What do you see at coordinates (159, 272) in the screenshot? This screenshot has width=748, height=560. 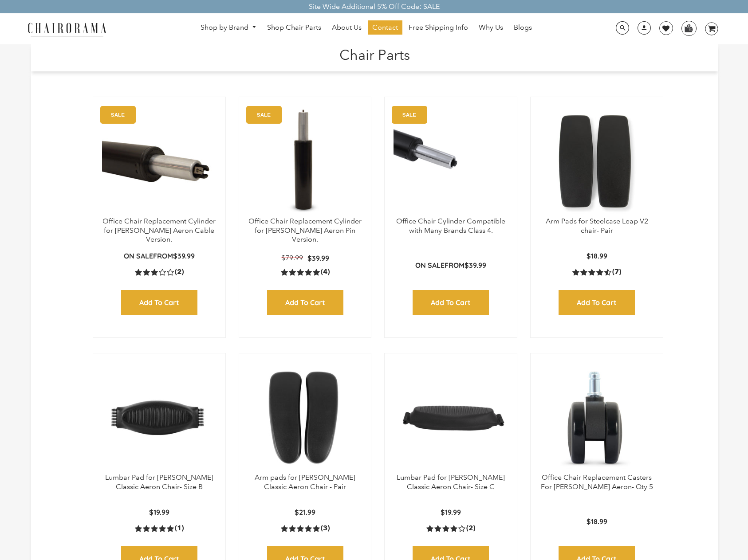 I see `div: 3.0 rating (2 votes)` at bounding box center [159, 272].